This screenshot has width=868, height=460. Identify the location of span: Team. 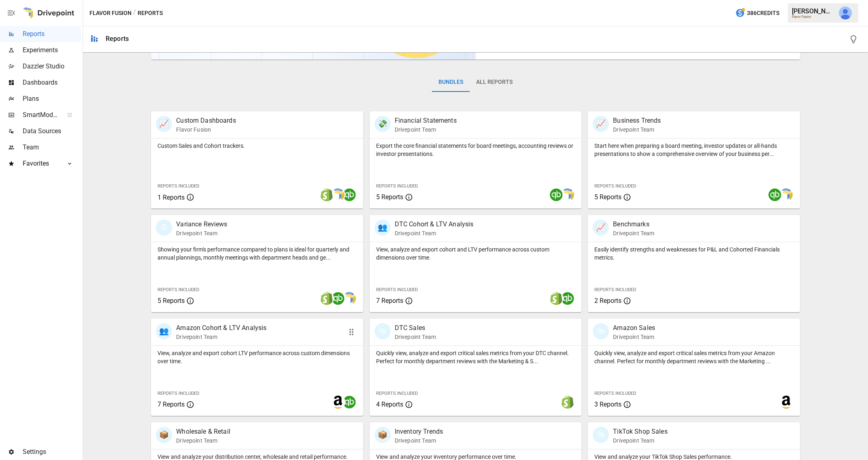
(52, 147).